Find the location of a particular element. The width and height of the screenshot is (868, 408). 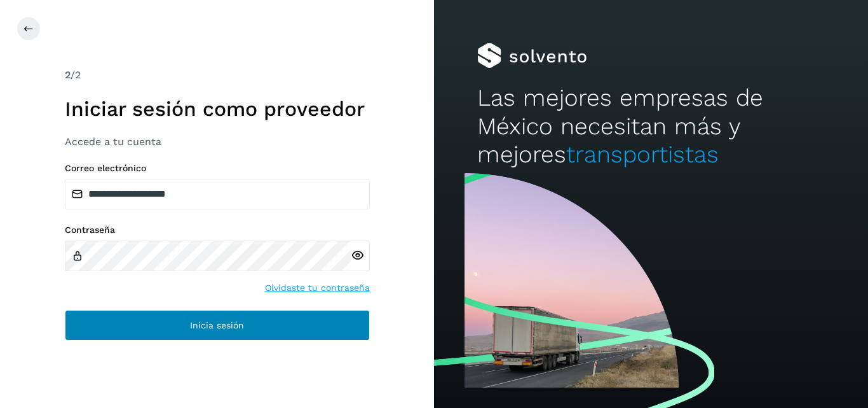

span: 2 is located at coordinates (67, 74).